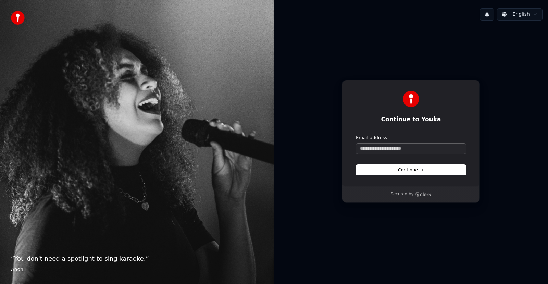  Describe the element at coordinates (423, 194) in the screenshot. I see `a: Clerk logo` at that location.